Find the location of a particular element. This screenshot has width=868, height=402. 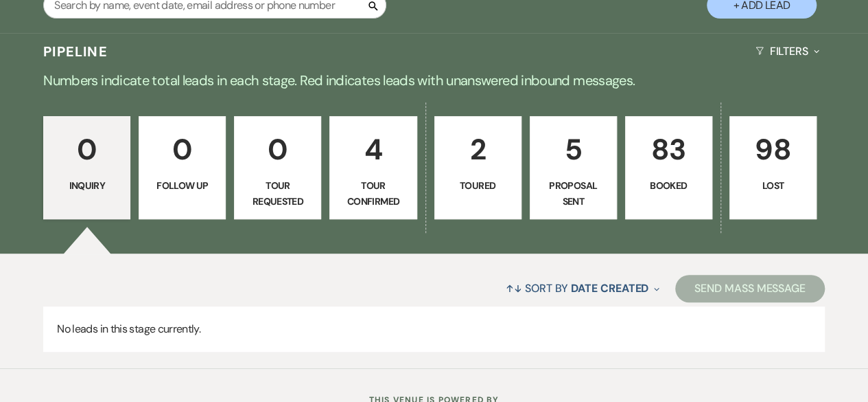

p: Follow Up is located at coordinates (182, 186).